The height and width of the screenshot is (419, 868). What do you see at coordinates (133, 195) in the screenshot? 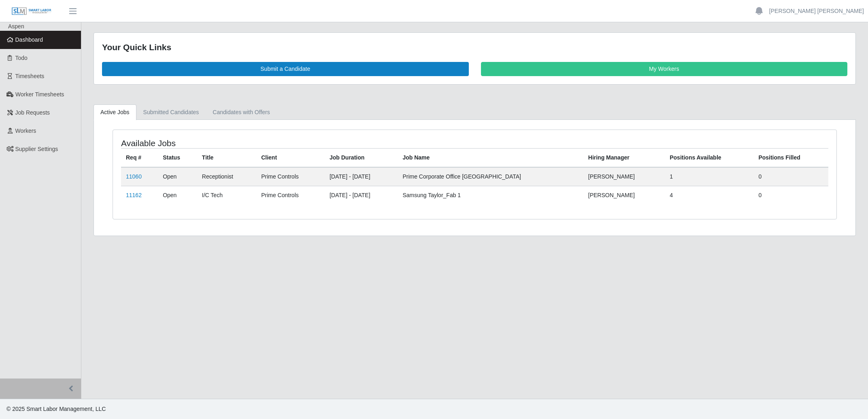
I see `a: 11162` at bounding box center [133, 195].